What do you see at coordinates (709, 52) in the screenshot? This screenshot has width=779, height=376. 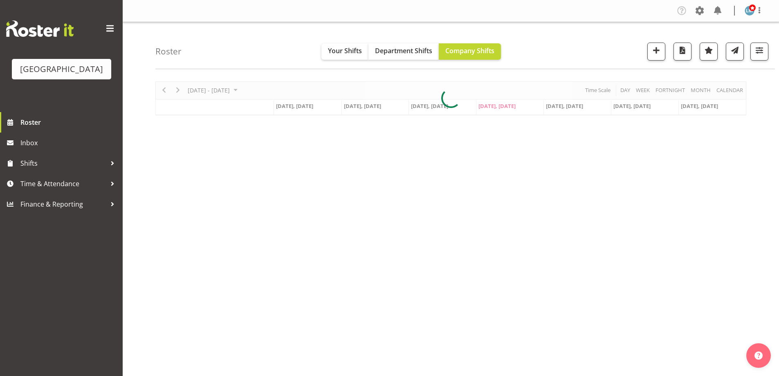 I see `button: Highlight an important date within the roster.` at bounding box center [709, 52].